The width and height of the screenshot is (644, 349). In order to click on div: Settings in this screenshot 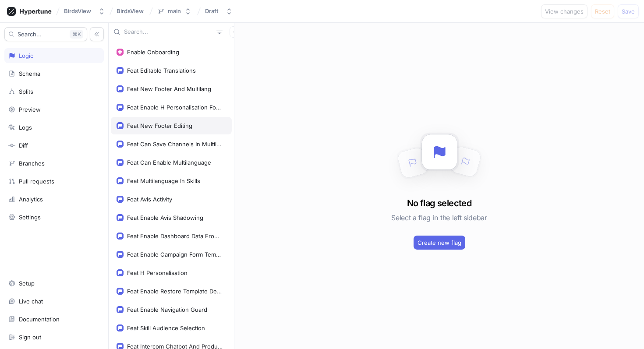, I will do `click(30, 217)`.